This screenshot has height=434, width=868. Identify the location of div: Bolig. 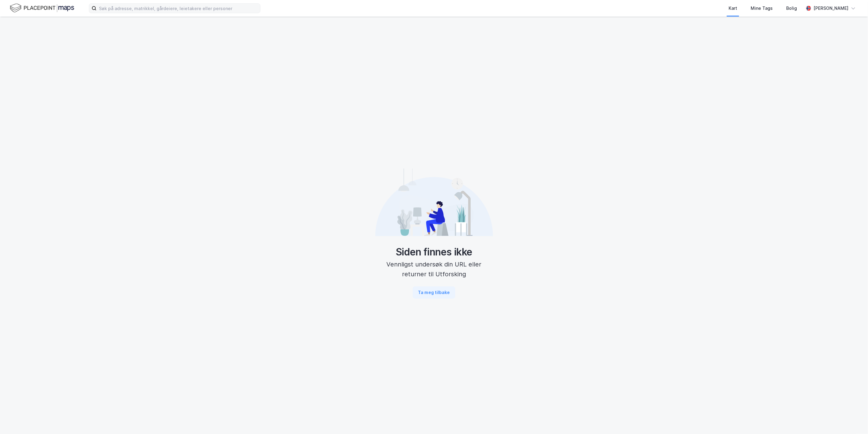
(791, 8).